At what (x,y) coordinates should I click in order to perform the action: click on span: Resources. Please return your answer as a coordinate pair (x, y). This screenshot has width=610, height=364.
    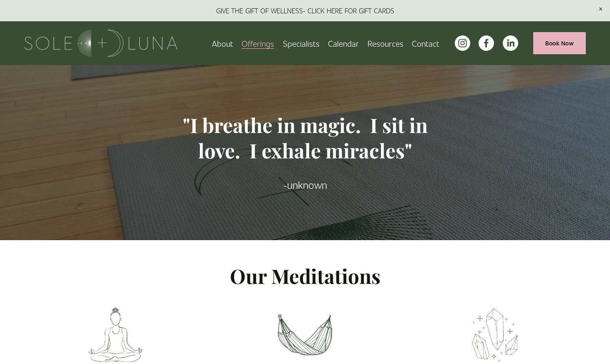
    Looking at the image, I should click on (385, 43).